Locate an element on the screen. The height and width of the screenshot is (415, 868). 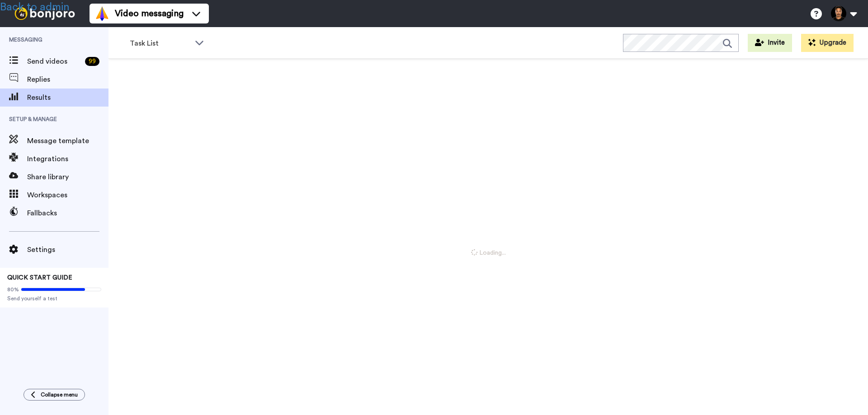
span: Send yourself a test is located at coordinates (54, 299).